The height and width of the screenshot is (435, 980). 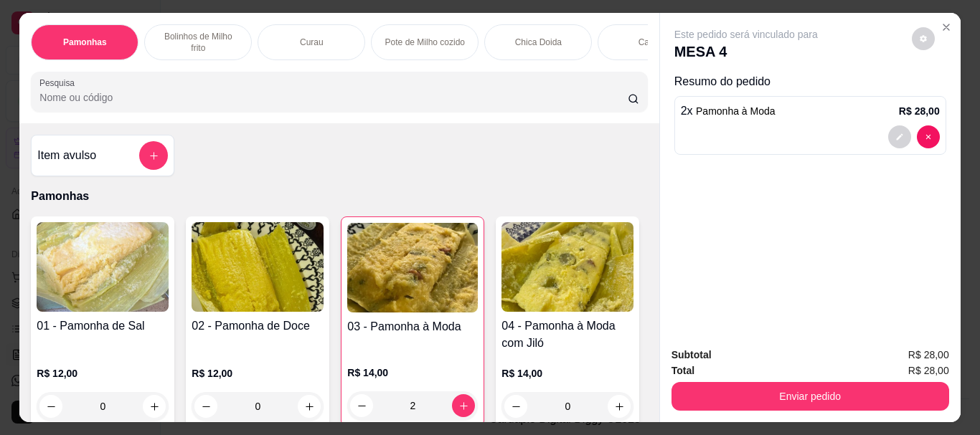 I want to click on h4: 04 - Pamonha à Moda com Jiló, so click(x=567, y=335).